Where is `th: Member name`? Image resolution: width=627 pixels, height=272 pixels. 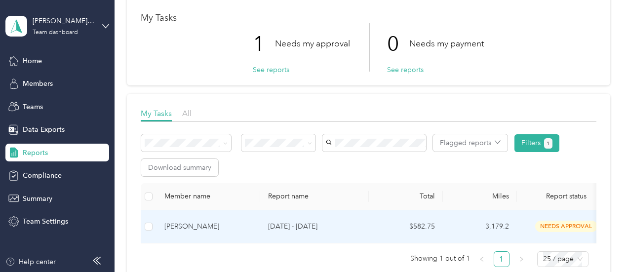 th: Member name is located at coordinates (208, 196).